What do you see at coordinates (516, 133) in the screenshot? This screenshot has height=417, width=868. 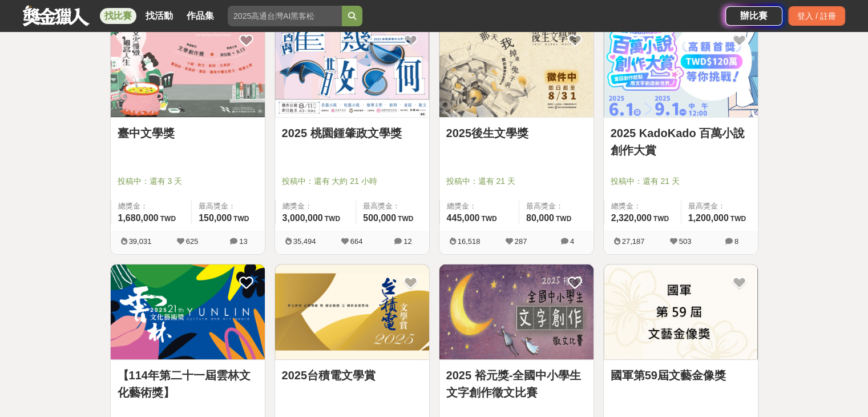 I see `a: 2025後生文學獎` at bounding box center [516, 133].